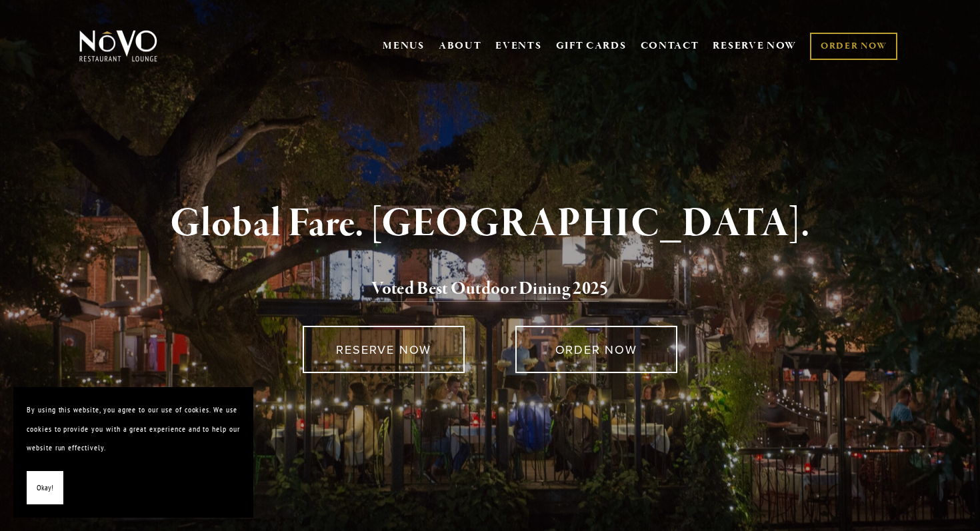  I want to click on section: Cookie banner, so click(133, 452).